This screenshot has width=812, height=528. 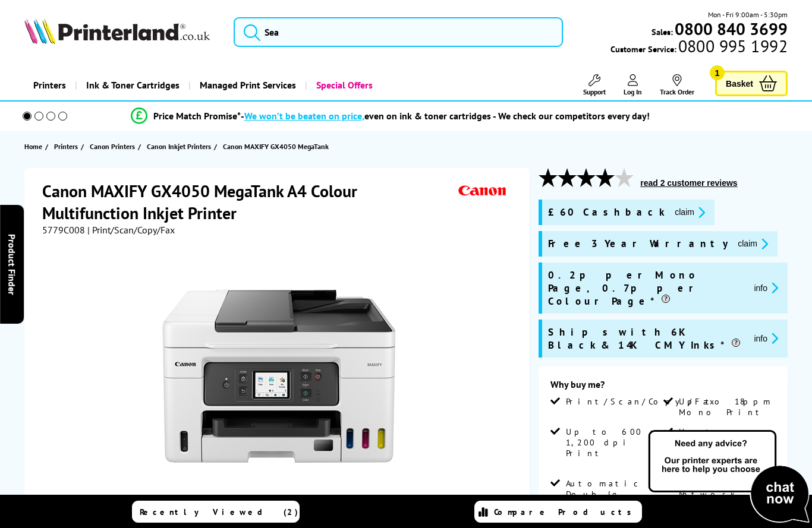 I want to click on img: Open Live Chat window, so click(x=728, y=477).